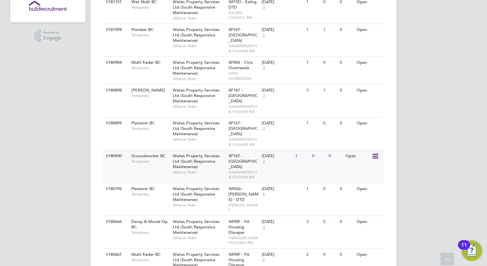 The height and width of the screenshot is (266, 487). Describe the element at coordinates (48, 6) in the screenshot. I see `a: Go to home page` at that location.